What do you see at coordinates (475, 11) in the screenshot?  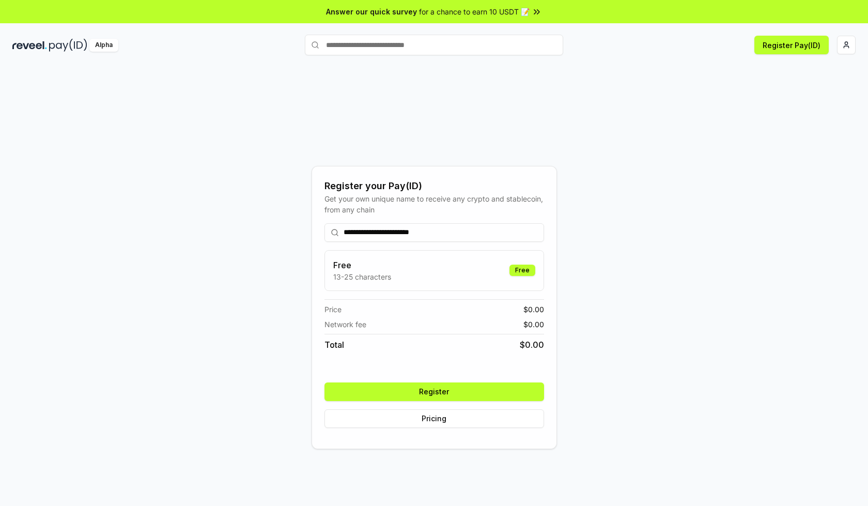 I see `span: for a chance to earn 10 USDT 📝` at bounding box center [475, 11].